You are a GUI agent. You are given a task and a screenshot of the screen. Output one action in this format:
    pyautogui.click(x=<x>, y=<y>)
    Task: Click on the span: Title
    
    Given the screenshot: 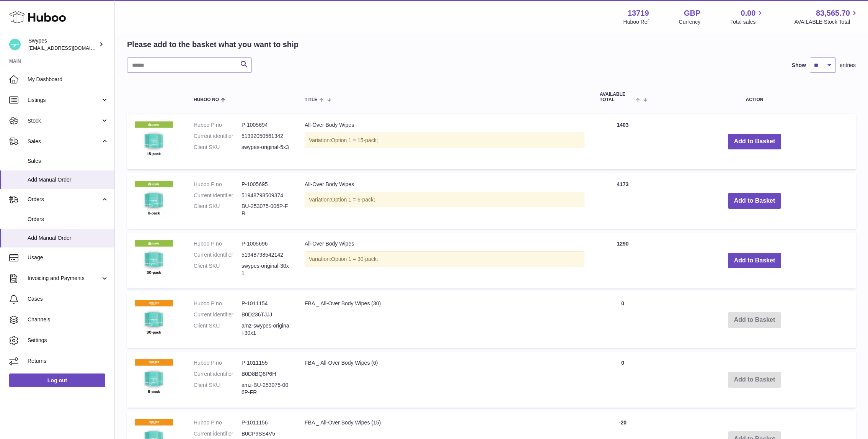 What is the action you would take?
    pyautogui.click(x=311, y=99)
    